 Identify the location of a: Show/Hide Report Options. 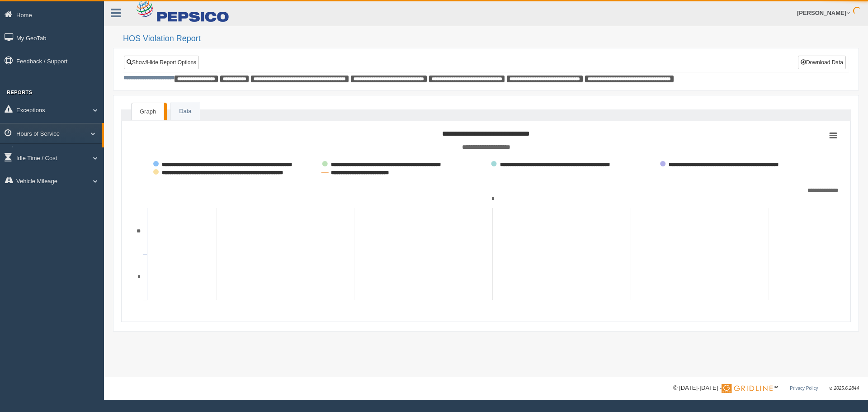
(161, 62).